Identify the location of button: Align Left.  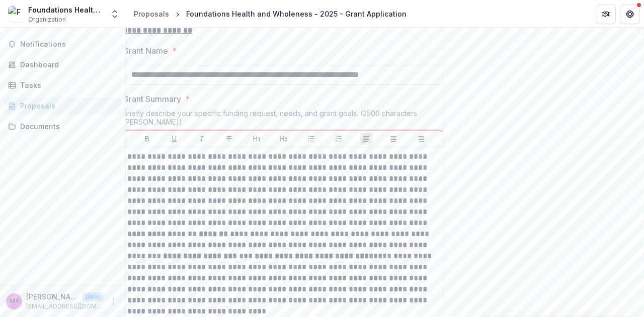
(366, 139).